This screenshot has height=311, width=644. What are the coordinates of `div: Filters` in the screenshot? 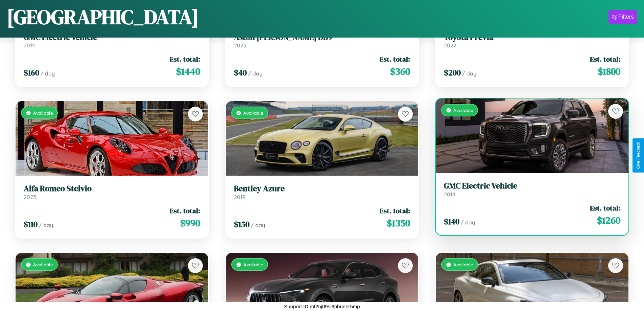 It's located at (626, 17).